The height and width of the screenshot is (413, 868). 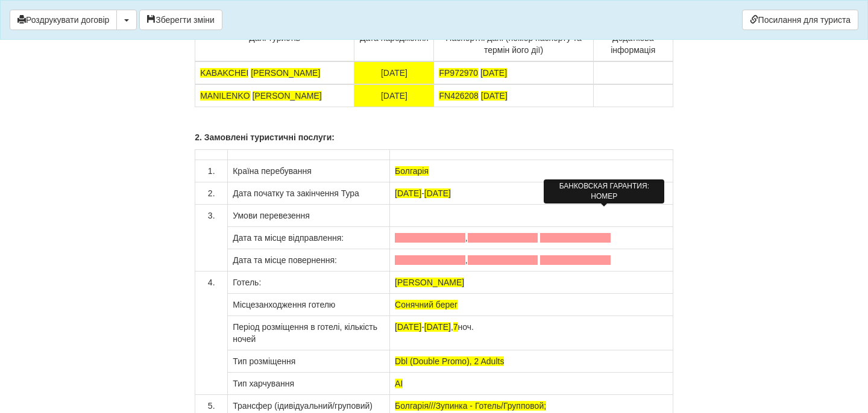 I want to click on td: Умови перевезення, so click(x=309, y=216).